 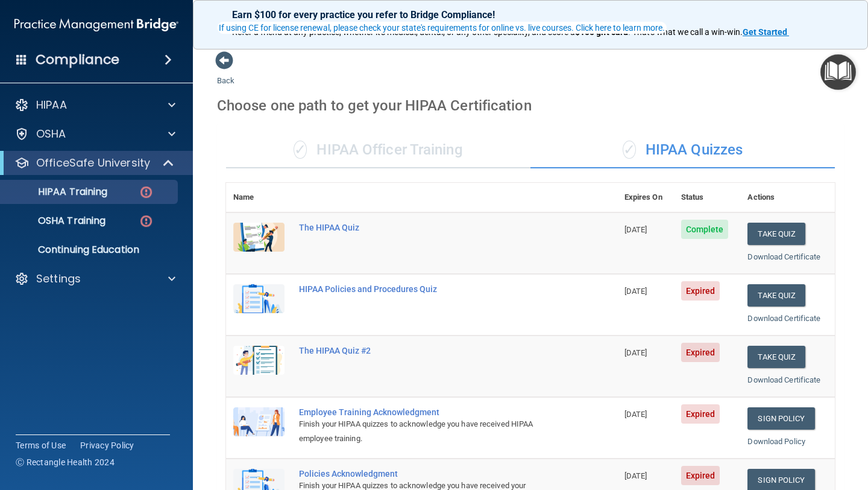 I want to click on strong: Get Started, so click(x=765, y=32).